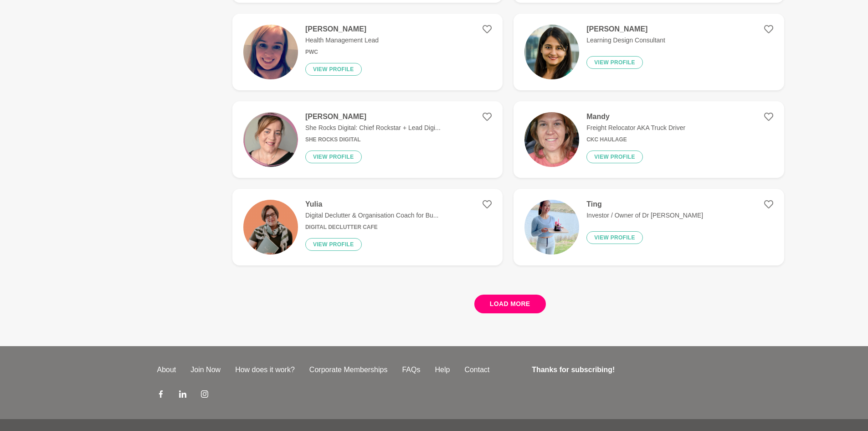 The image size is (868, 431). I want to click on p: Health Management Lead, so click(341, 40).